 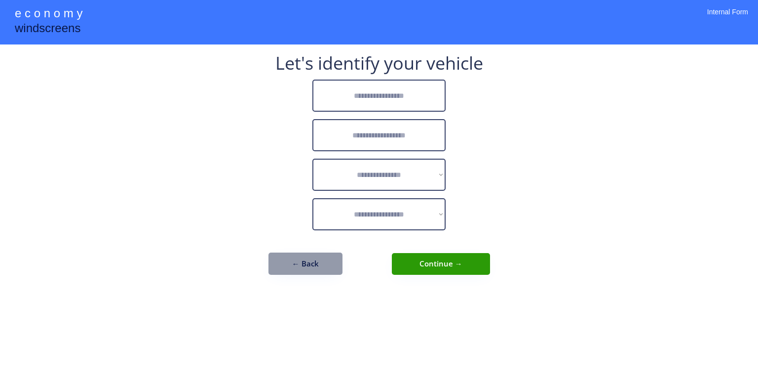 What do you see at coordinates (728, 18) in the screenshot?
I see `div: Internal Form` at bounding box center [728, 18].